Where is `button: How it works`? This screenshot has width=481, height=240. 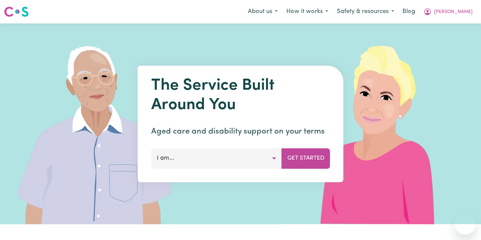
button: How it works is located at coordinates (307, 12).